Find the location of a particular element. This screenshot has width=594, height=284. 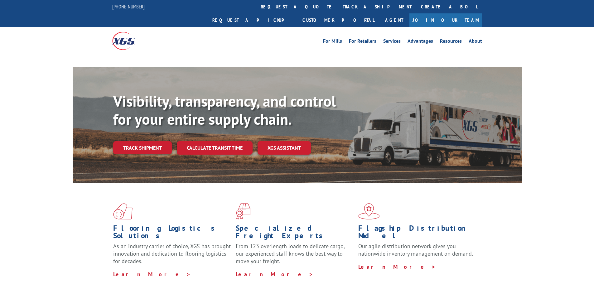

a: Agent is located at coordinates (394, 20).